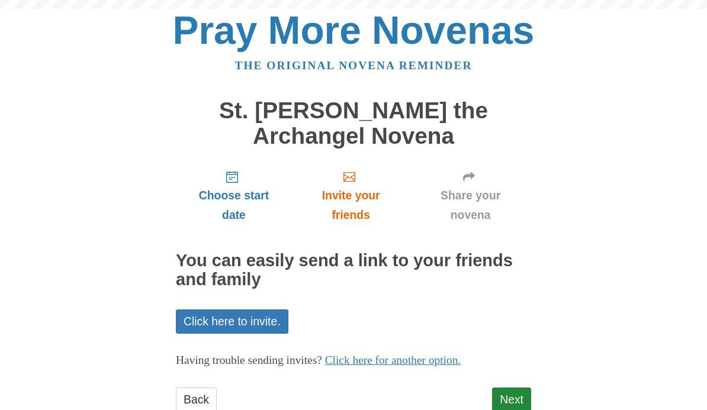 The height and width of the screenshot is (410, 707). I want to click on a: Click here to invite., so click(232, 321).